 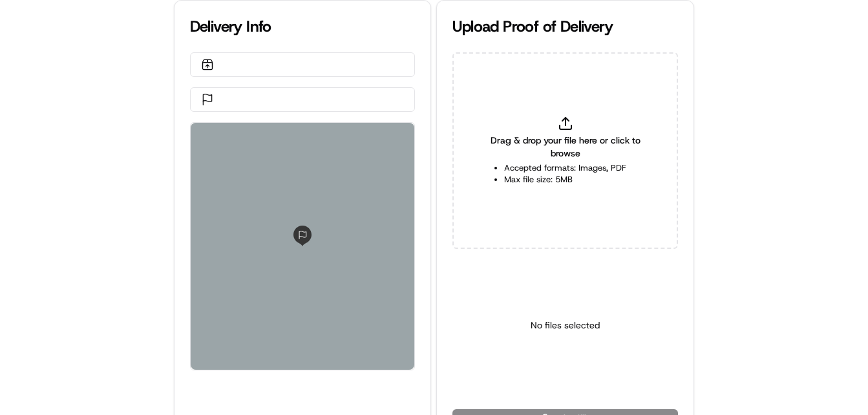 What do you see at coordinates (565, 147) in the screenshot?
I see `span: Drag & drop your file here or click to browse` at bounding box center [565, 147].